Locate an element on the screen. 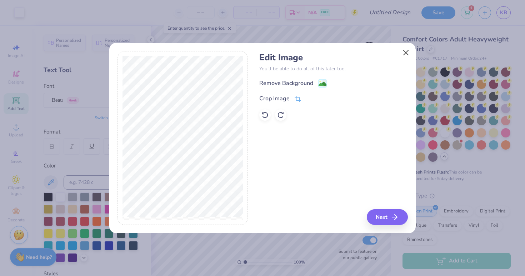 This screenshot has height=276, width=525. p: You’ll be able to do all of this later too. is located at coordinates (333, 69).